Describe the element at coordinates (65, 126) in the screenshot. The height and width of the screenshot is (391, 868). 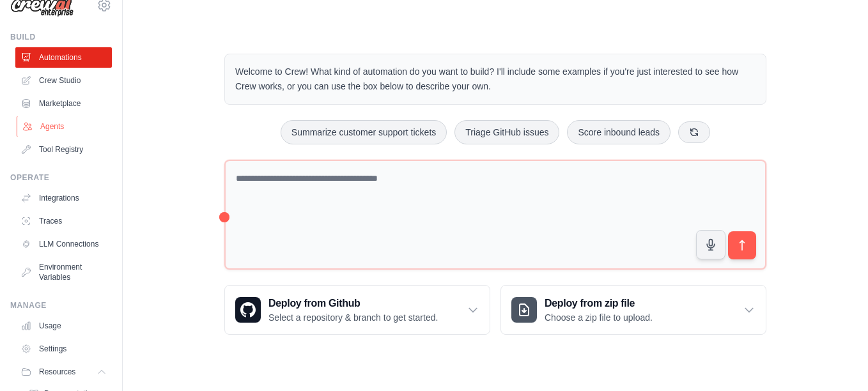
I see `a: Agents` at that location.